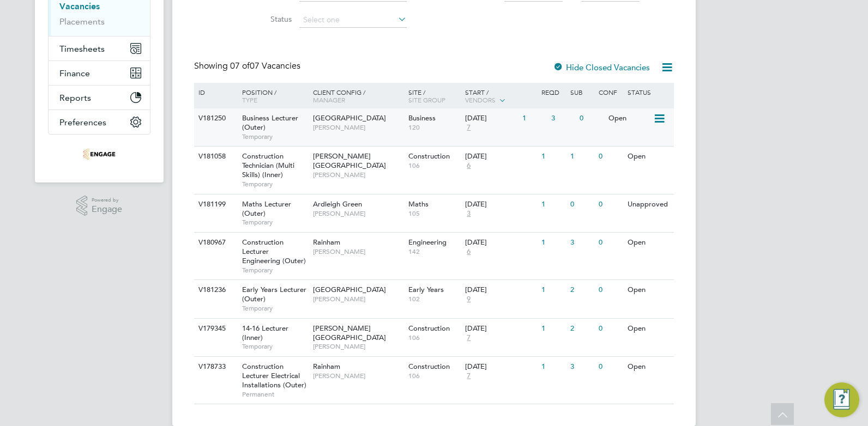  Describe the element at coordinates (75, 73) in the screenshot. I see `span: Finance` at that location.